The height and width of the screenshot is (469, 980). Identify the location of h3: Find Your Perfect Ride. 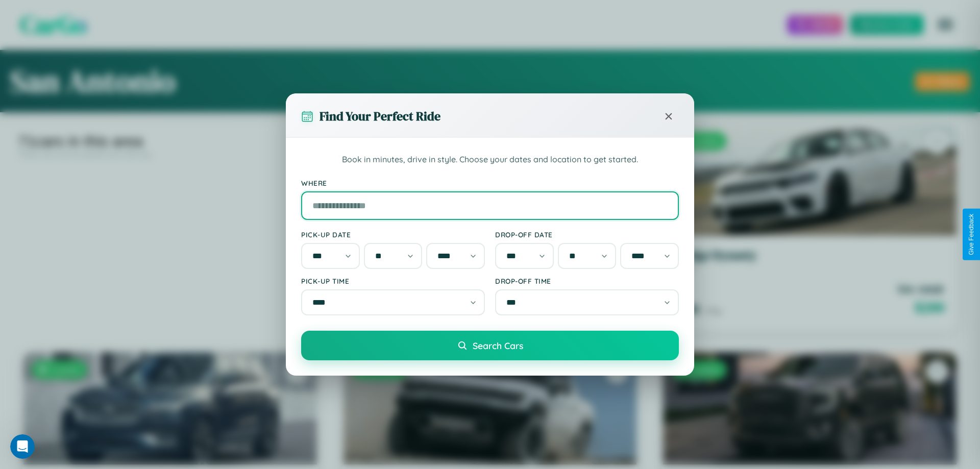
(380, 116).